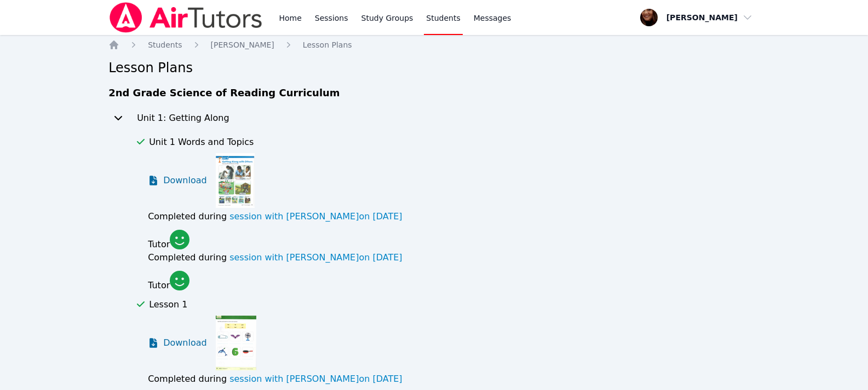 Image resolution: width=868 pixels, height=390 pixels. Describe the element at coordinates (165, 45) in the screenshot. I see `a: Students` at that location.